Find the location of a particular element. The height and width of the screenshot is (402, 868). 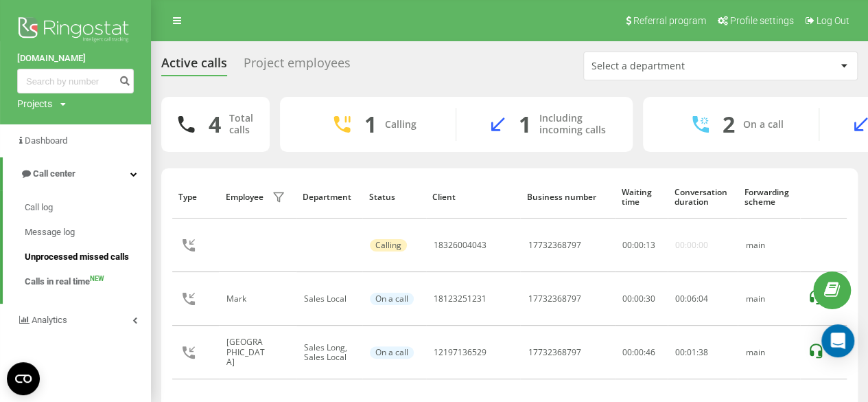

div: 18326004043 is located at coordinates (460, 245).